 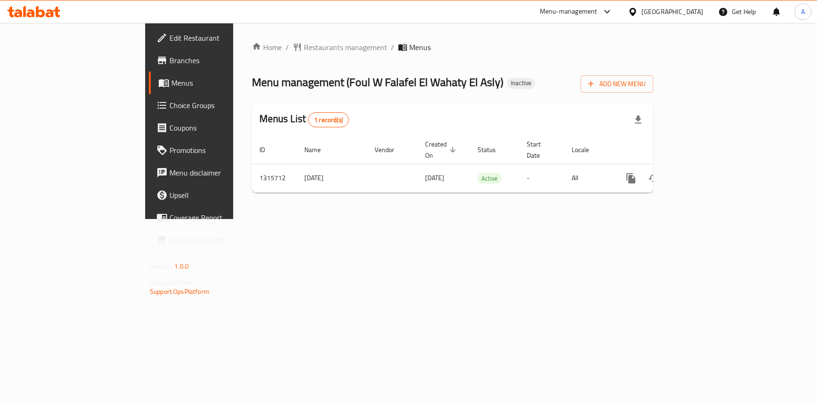 What do you see at coordinates (215, 150) in the screenshot?
I see `a: Promotions` at bounding box center [215, 150].